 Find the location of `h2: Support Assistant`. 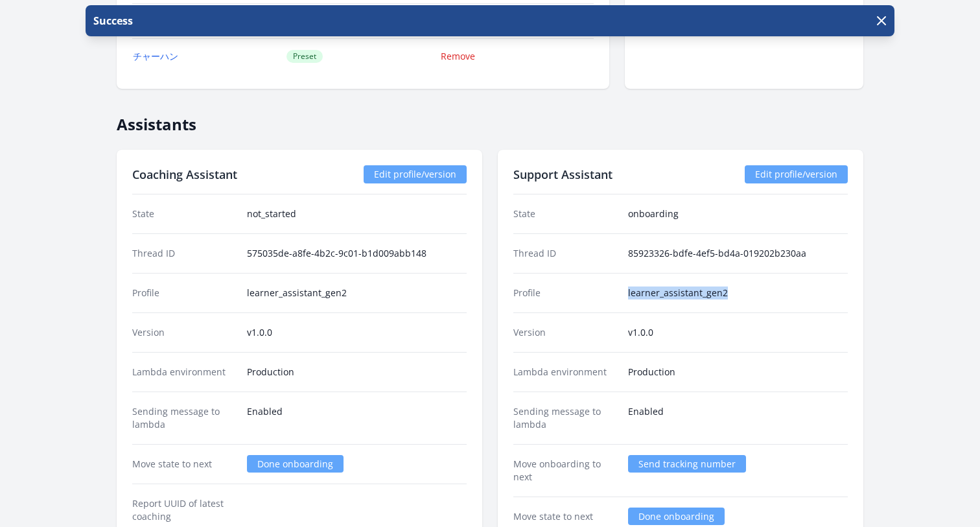

h2: Support Assistant is located at coordinates (563, 174).